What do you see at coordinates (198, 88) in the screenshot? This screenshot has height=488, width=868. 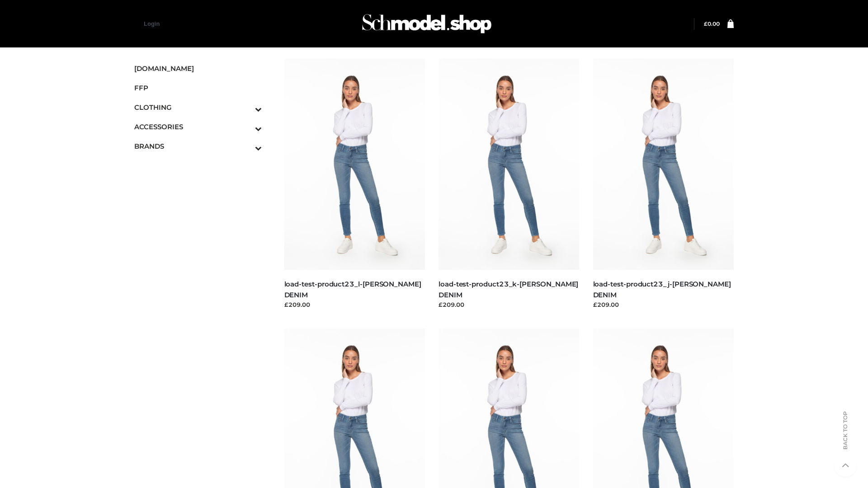 I see `a: FFP` at bounding box center [198, 88].